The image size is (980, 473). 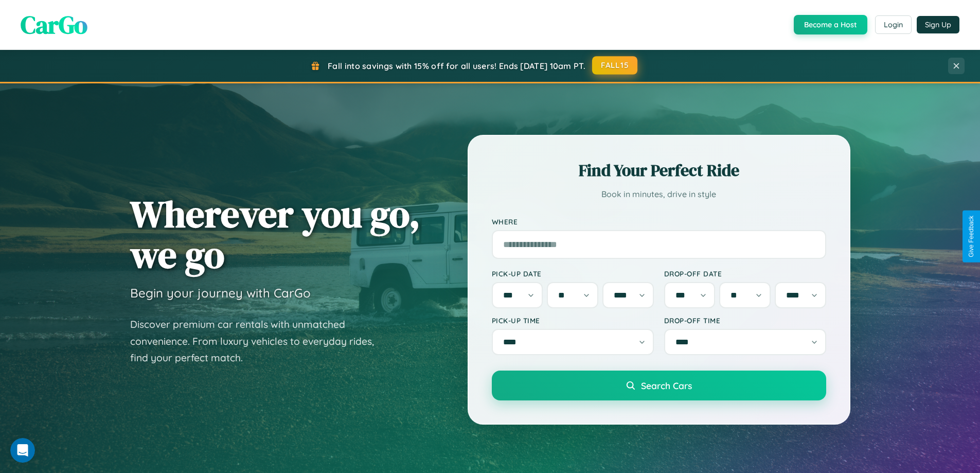 What do you see at coordinates (615, 66) in the screenshot?
I see `button: FALL15` at bounding box center [615, 66].